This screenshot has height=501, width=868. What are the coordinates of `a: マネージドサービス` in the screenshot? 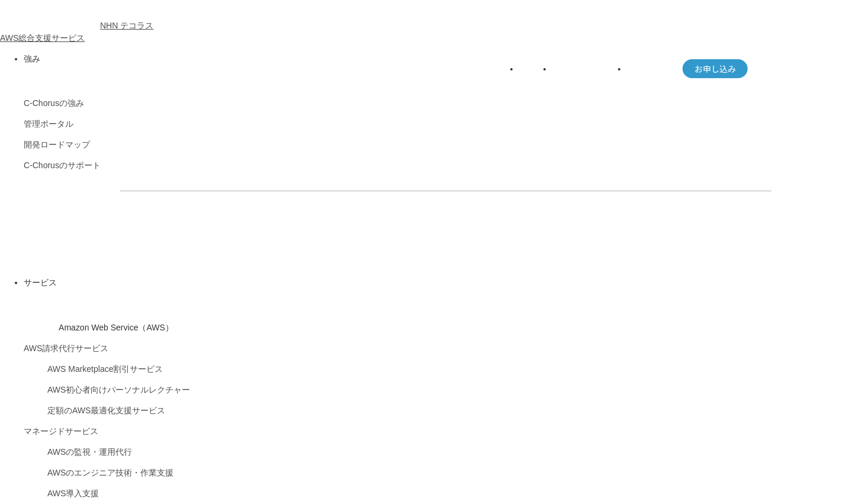 It's located at (61, 431).